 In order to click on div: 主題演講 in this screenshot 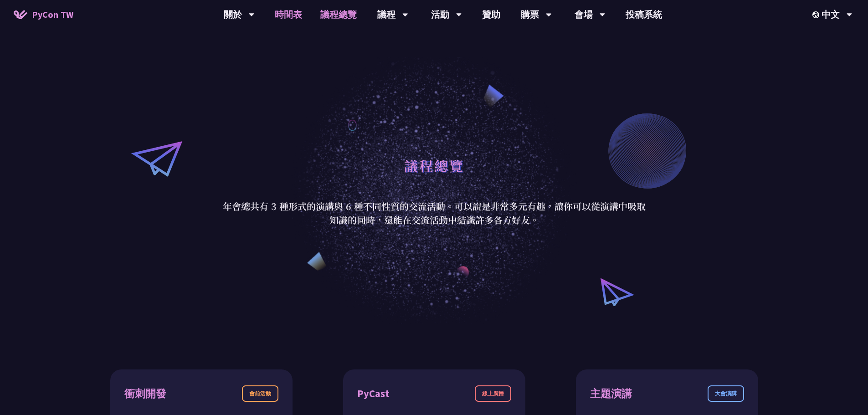, I will do `click(611, 393)`.